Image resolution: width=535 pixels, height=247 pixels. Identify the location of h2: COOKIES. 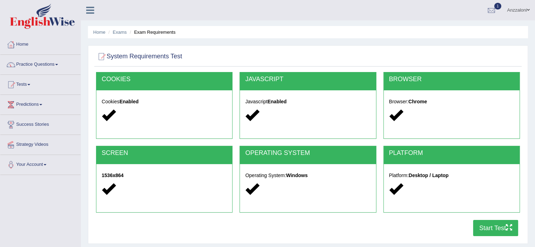
(164, 80).